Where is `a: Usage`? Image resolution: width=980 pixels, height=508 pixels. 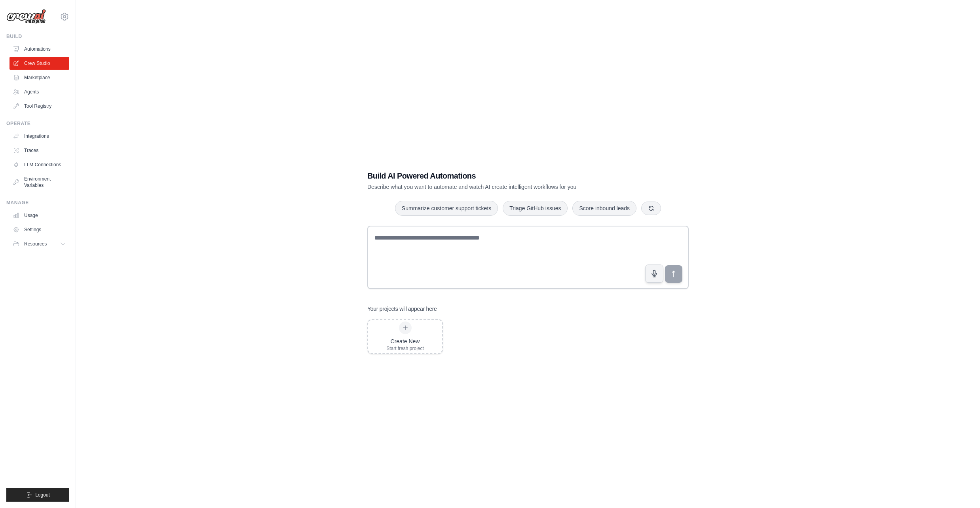 a: Usage is located at coordinates (39, 215).